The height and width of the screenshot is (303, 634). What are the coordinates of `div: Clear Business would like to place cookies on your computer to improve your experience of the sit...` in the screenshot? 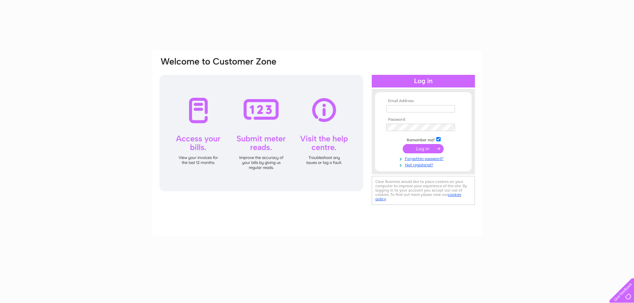 It's located at (423, 190).